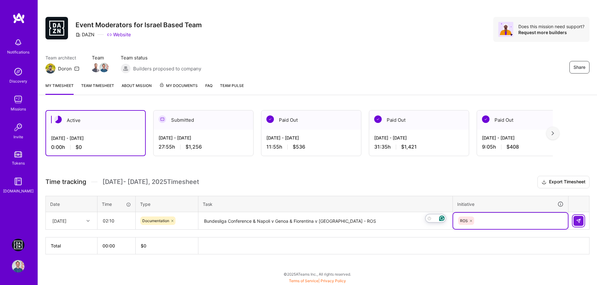 Image resolution: width=597 pixels, height=285 pixels. Describe the element at coordinates (96, 147) in the screenshot. I see `div: 0:00 h` at that location.